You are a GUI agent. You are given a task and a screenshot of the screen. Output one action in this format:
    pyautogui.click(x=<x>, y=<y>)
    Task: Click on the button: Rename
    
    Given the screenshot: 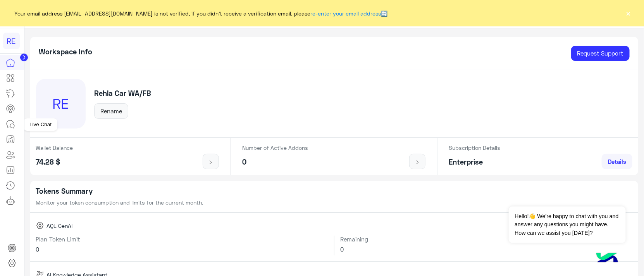 What is the action you would take?
    pyautogui.click(x=111, y=111)
    